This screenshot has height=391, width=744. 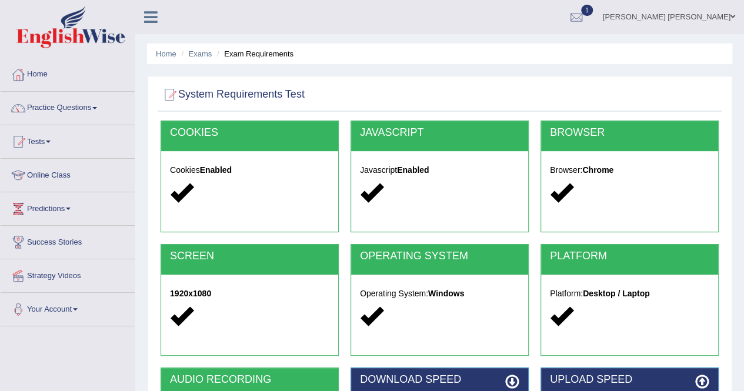 What do you see at coordinates (440, 170) in the screenshot?
I see `h5: Javascript` at bounding box center [440, 170].